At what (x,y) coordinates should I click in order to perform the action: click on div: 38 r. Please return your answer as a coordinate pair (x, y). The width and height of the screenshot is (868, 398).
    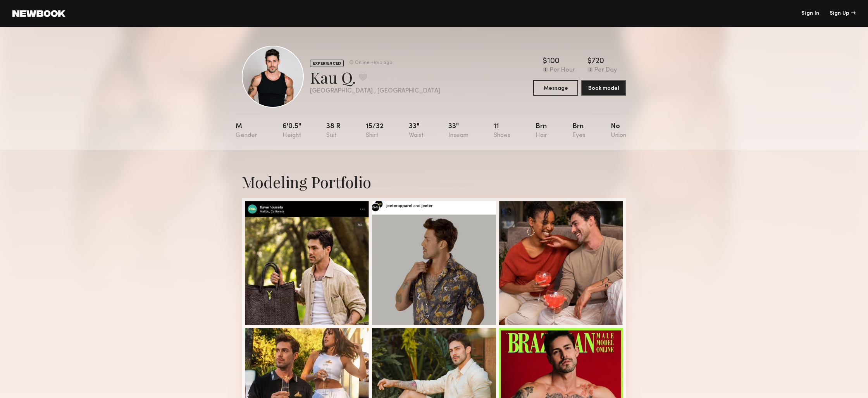
    Looking at the image, I should click on (333, 131).